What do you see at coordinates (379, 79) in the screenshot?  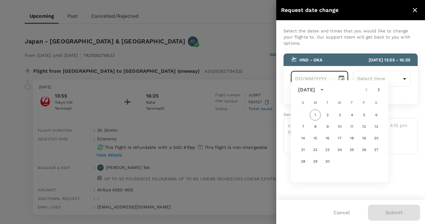 I see `p: Select time` at bounding box center [379, 79].